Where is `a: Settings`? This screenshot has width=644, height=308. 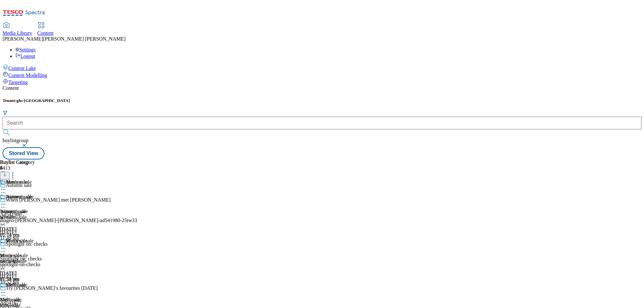 a: Settings is located at coordinates (25, 50).